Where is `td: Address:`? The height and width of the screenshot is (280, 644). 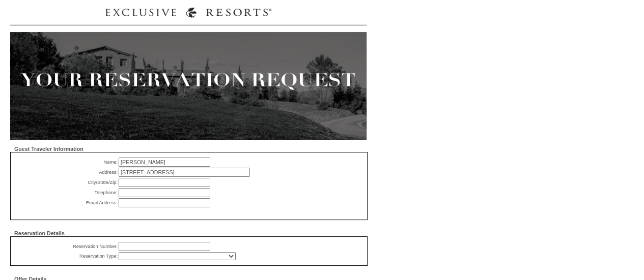 td: Address: is located at coordinates (66, 172).